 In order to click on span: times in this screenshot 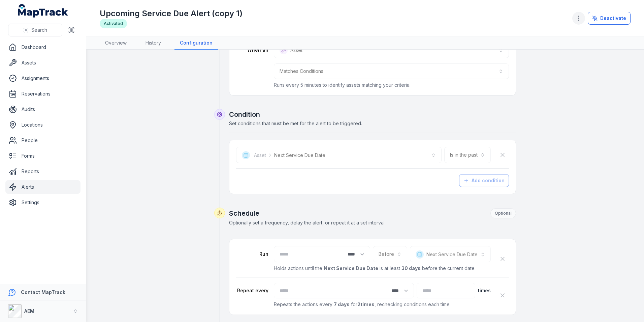, I will do `click(484, 291)`.